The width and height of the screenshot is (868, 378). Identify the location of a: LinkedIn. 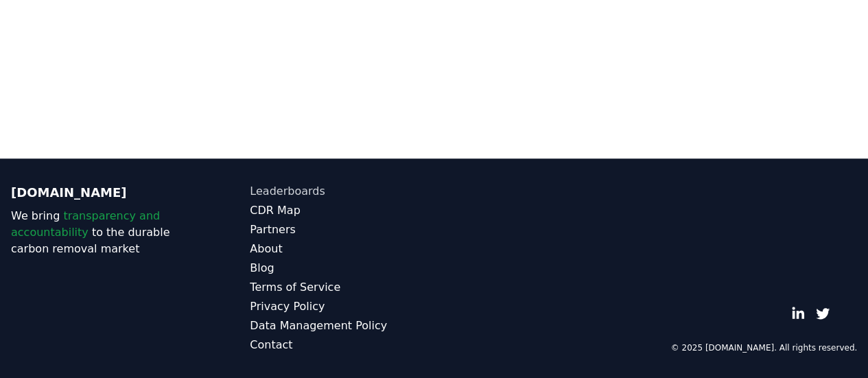
(798, 314).